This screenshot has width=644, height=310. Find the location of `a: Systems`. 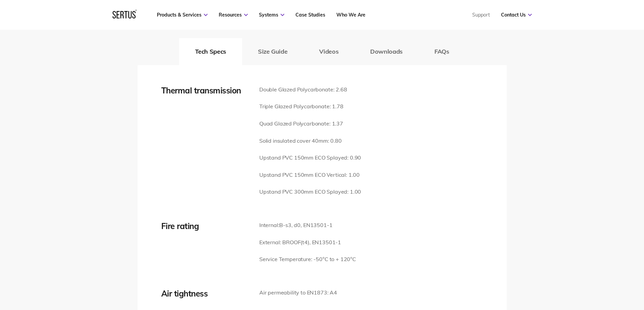

a: Systems is located at coordinates (271, 15).